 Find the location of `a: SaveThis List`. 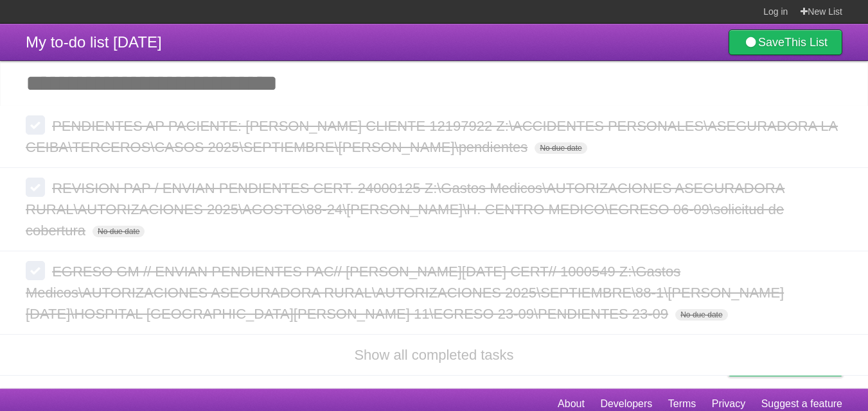

a: SaveThis List is located at coordinates (785, 42).